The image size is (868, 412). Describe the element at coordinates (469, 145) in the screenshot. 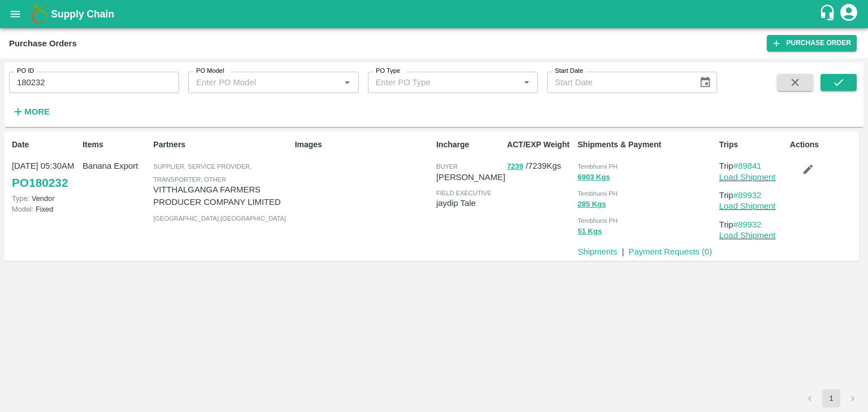

I see `p: Incharge` at that location.